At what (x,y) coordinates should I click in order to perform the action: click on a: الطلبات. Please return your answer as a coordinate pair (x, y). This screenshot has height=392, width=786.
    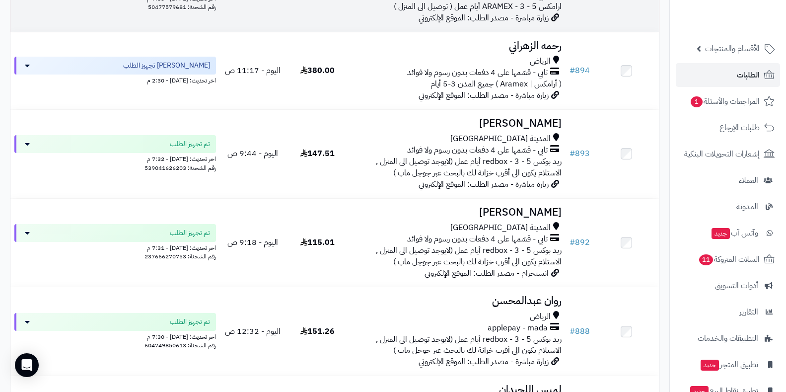
    Looking at the image, I should click on (728, 75).